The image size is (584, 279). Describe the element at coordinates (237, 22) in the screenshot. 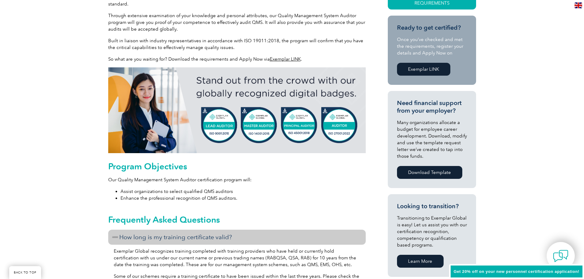

I see `p: Through extensive examination of your knowledge and personal attributes, our Quality Management S...` at that location.